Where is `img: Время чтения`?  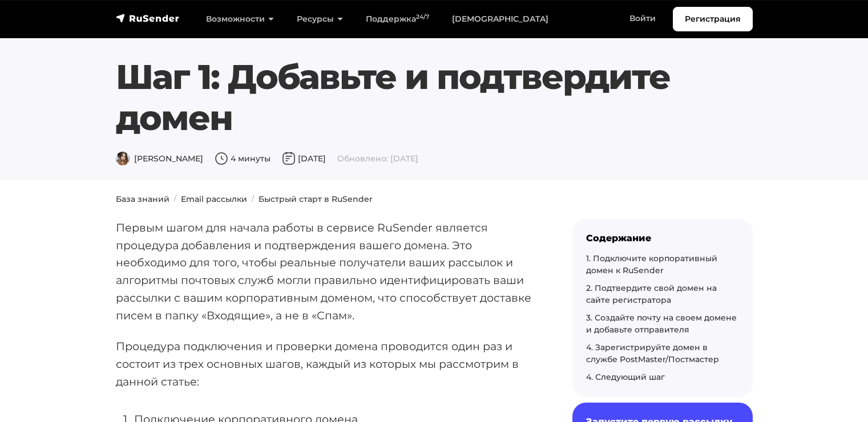 img: Время чтения is located at coordinates (221, 158).